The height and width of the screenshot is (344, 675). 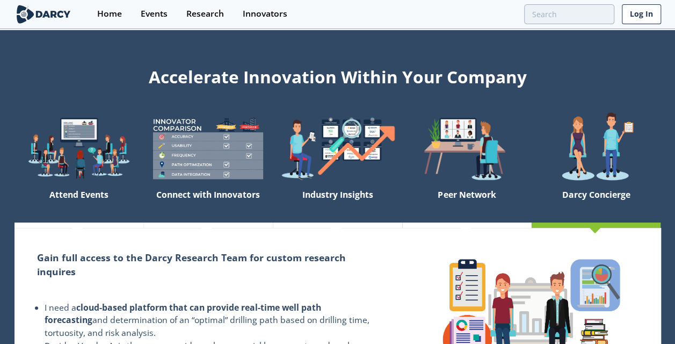 What do you see at coordinates (212, 320) in the screenshot?
I see `li: I need a and determination of an “optimal” drilling path based on drilling time, tortuosity, and ...` at bounding box center [212, 320].